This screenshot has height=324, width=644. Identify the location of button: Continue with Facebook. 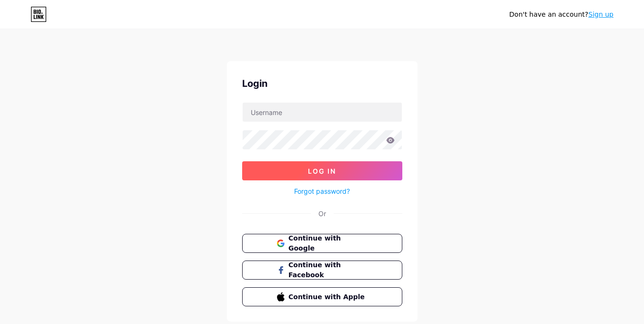
(322, 270).